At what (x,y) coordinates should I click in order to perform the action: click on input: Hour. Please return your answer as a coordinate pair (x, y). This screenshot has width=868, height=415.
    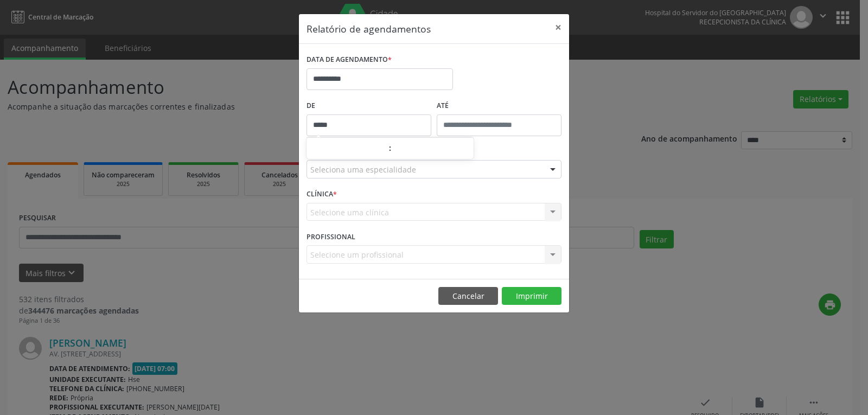
    Looking at the image, I should click on (347, 150).